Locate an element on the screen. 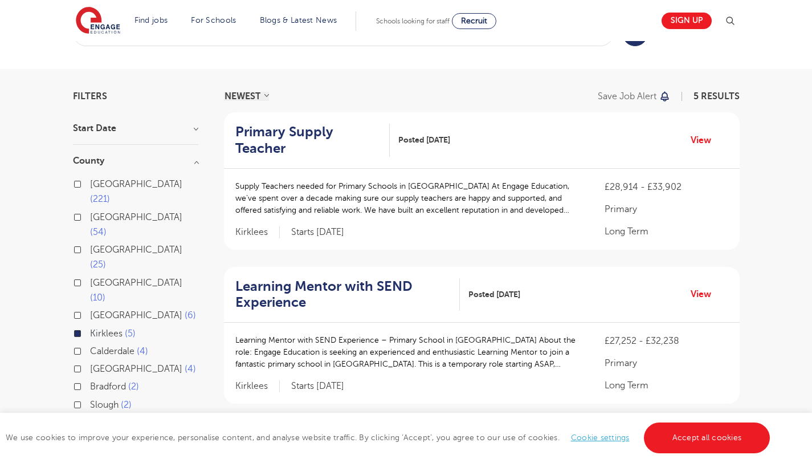  input: Bradford 2 is located at coordinates (93, 385).